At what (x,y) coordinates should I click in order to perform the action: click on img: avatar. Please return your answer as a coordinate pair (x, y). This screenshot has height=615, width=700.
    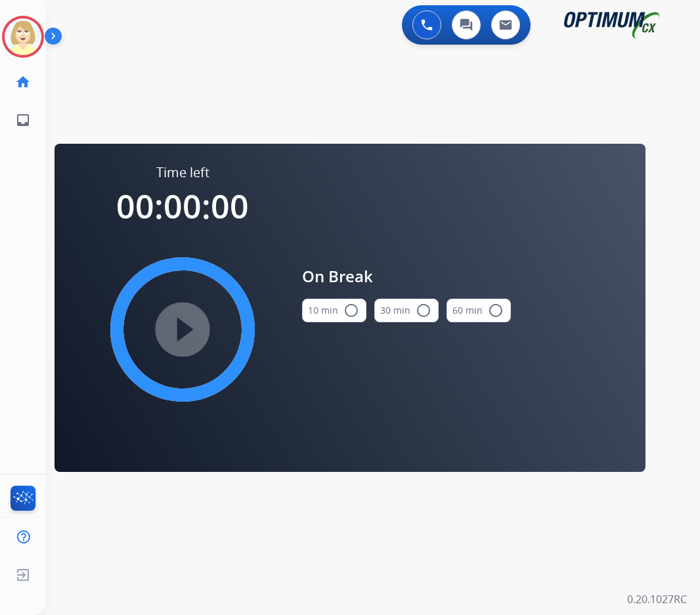
    Looking at the image, I should click on (23, 37).